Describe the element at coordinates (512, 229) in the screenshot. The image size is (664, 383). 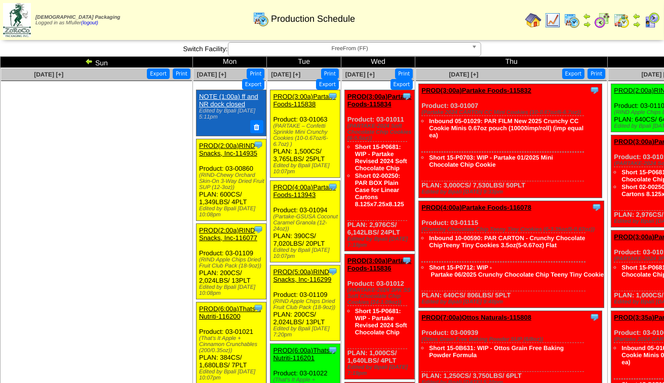
I see `div: (Crunchy Chocolate Chip Teeny Tiny Cookies (6-3.35oz/5-0.67oz))` at that location.